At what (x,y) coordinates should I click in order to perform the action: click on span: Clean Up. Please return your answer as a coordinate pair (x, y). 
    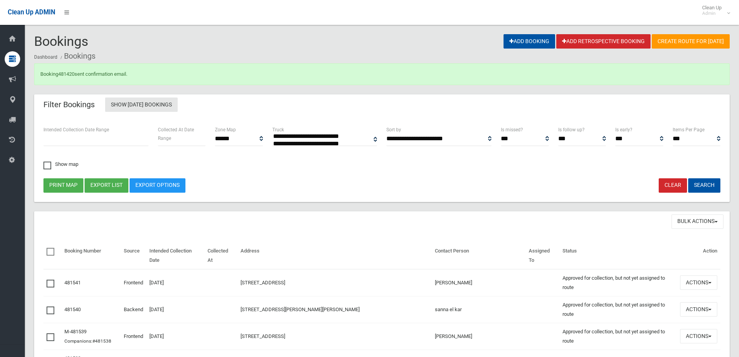
    Looking at the image, I should click on (714, 10).